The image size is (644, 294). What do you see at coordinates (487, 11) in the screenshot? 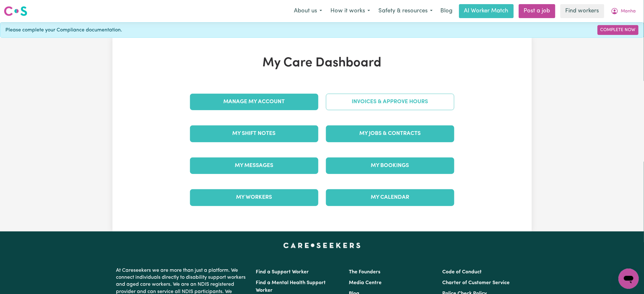
I see `a: AI Worker Match` at bounding box center [487, 11].